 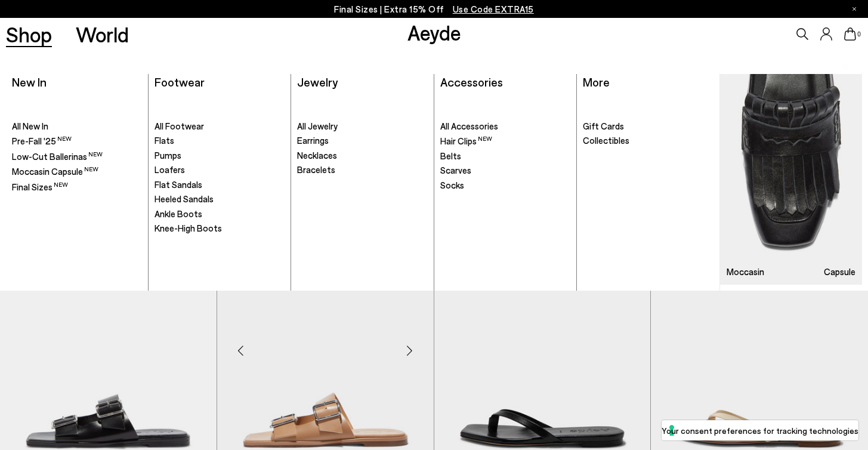 I want to click on a: All New In, so click(x=77, y=127).